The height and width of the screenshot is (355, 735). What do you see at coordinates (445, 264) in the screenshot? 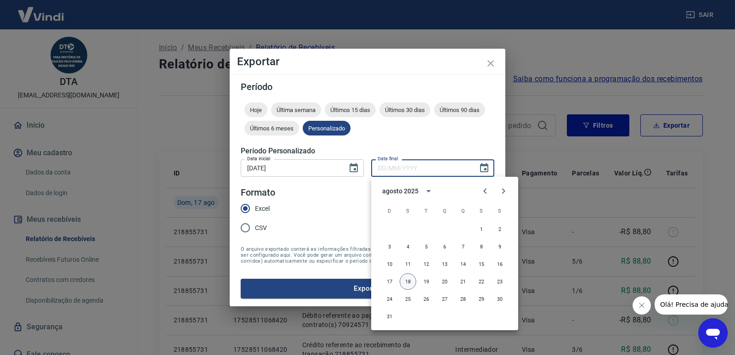
I see `button: 13` at bounding box center [445, 264].